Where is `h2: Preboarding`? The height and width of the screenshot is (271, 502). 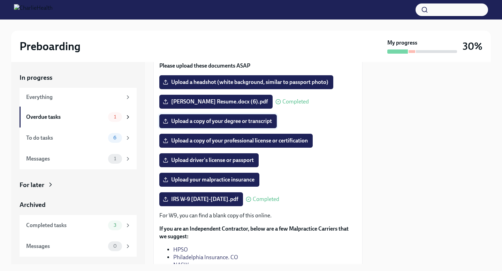
h2: Preboarding is located at coordinates (50, 46).